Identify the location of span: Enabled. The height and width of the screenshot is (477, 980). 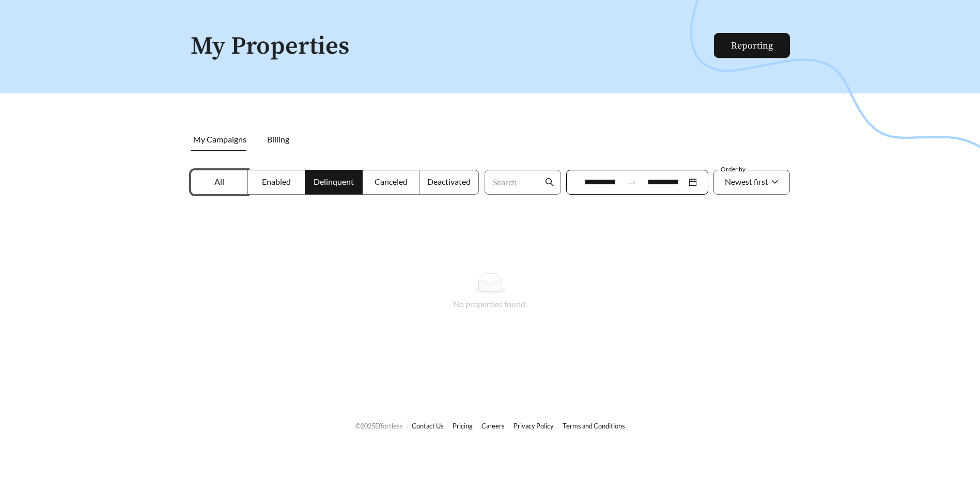
(277, 181).